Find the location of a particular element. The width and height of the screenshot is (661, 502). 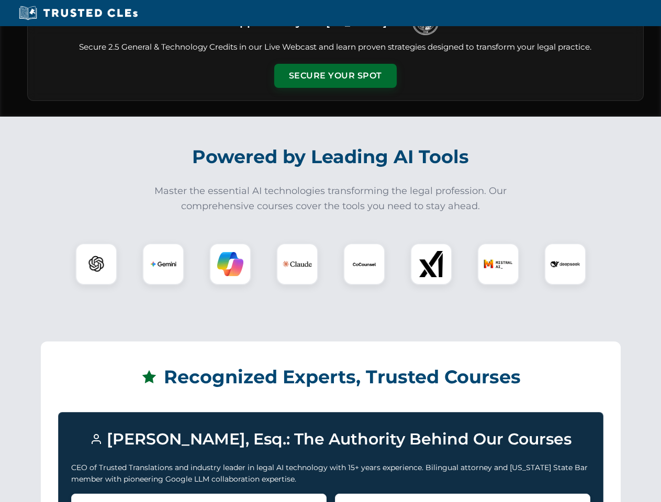

h2: Powered by Leading AI Tools is located at coordinates (331, 157).